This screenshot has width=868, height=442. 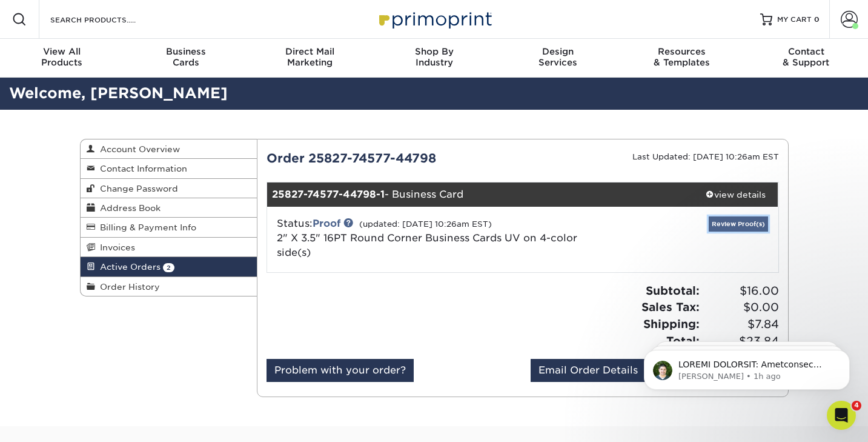 What do you see at coordinates (805, 57) in the screenshot?
I see `div: & Support` at bounding box center [805, 57].